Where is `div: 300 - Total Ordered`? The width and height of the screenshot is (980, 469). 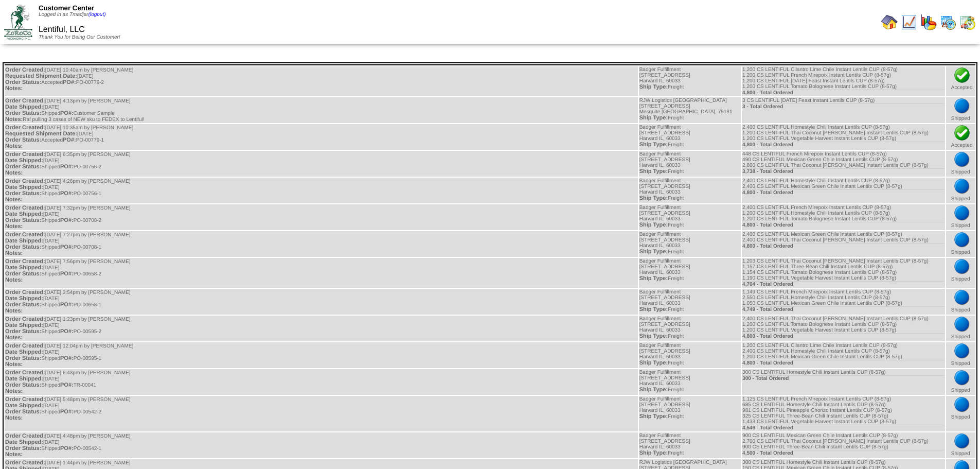
div: 300 - Total Ordered is located at coordinates (843, 378).